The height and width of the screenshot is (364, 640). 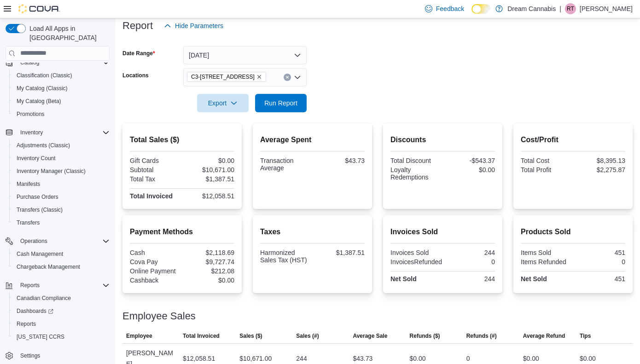 What do you see at coordinates (61, 254) in the screenshot?
I see `span: Cash Management` at bounding box center [61, 254].